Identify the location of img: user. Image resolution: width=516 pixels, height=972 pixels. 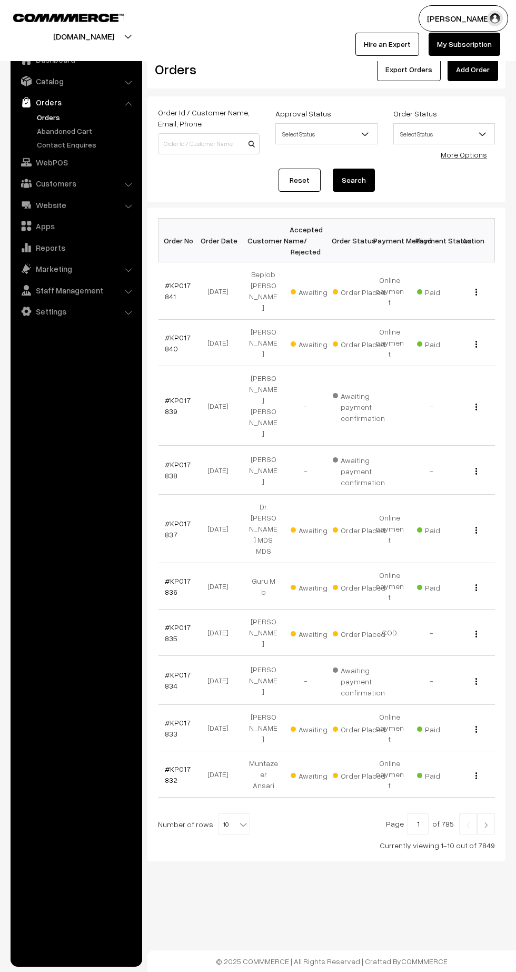
(495, 18).